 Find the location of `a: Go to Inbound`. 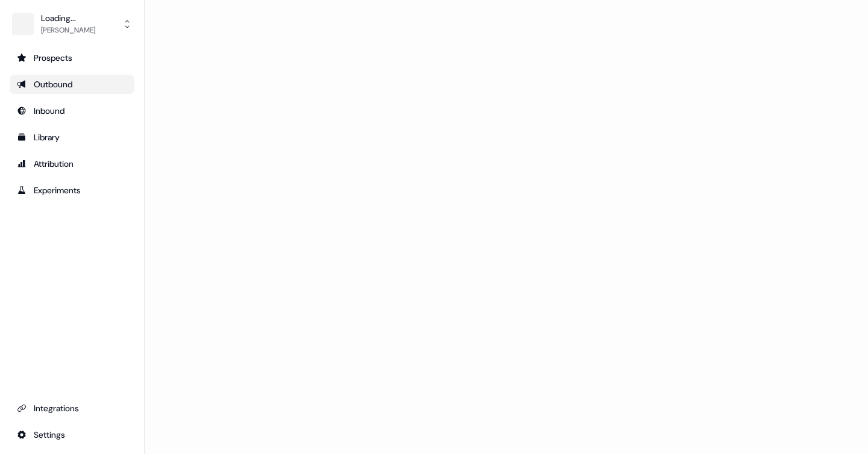

a: Go to Inbound is located at coordinates (72, 111).